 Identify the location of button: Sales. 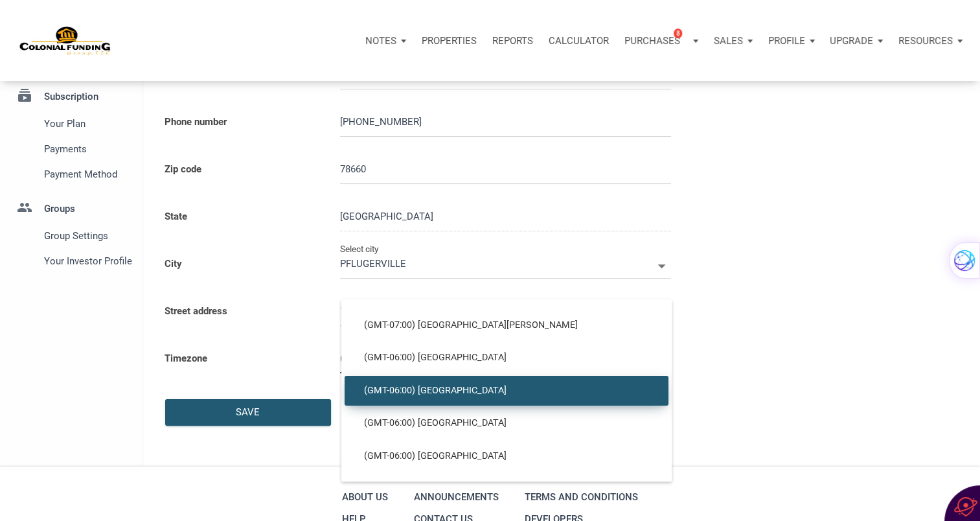
(733, 41).